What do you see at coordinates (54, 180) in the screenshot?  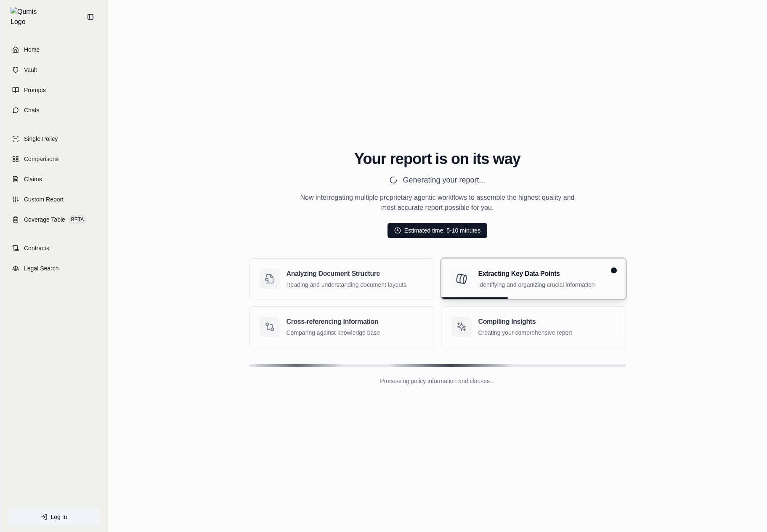 I see `a: Claims` at bounding box center [54, 180].